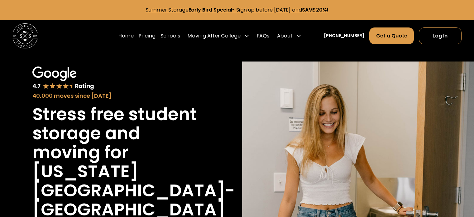 The height and width of the screenshot is (217, 474). Describe the element at coordinates (147, 36) in the screenshot. I see `a: Pricing` at that location.